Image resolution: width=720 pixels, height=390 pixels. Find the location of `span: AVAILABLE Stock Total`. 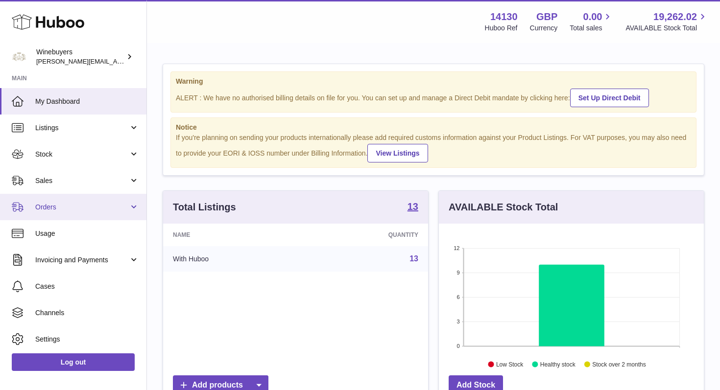

span: AVAILABLE Stock Total is located at coordinates (667, 28).